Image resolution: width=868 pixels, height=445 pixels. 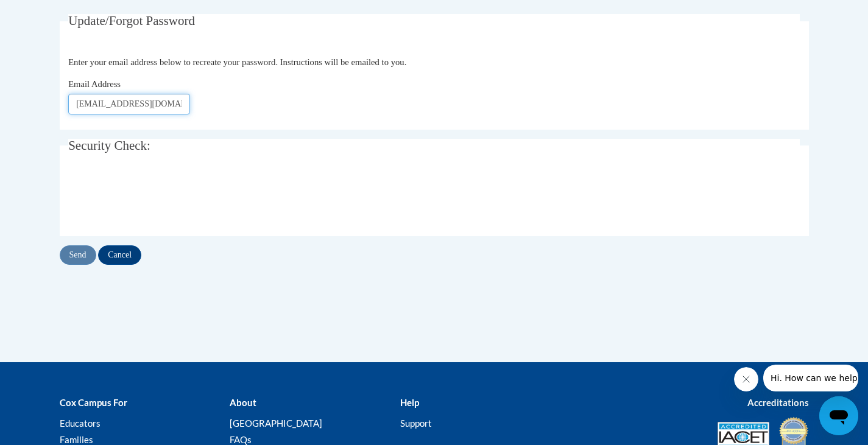 What do you see at coordinates (778, 402) in the screenshot?
I see `b: Accreditations` at bounding box center [778, 402].